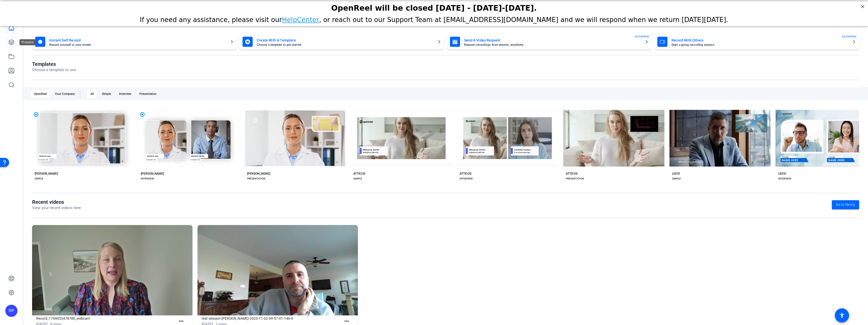 This screenshot has height=325, width=868. Describe the element at coordinates (125, 94) in the screenshot. I see `div: Interview` at that location.